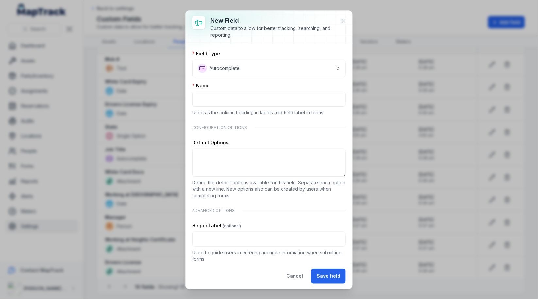  I want to click on div: Configuration Options, so click(269, 127).